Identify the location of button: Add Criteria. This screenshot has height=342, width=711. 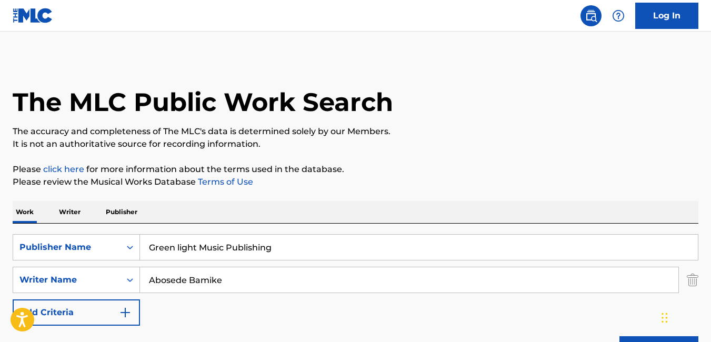
(76, 312).